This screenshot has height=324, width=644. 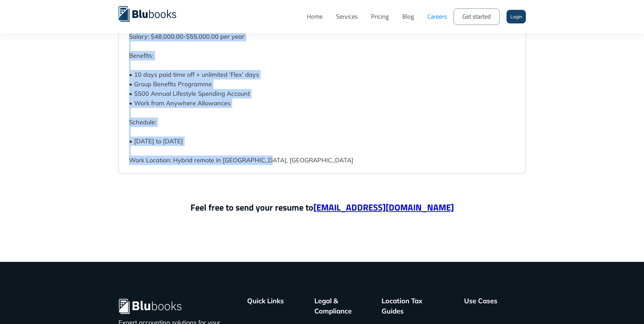 What do you see at coordinates (413, 307) in the screenshot?
I see `div: Location Tax Guides` at bounding box center [413, 307].